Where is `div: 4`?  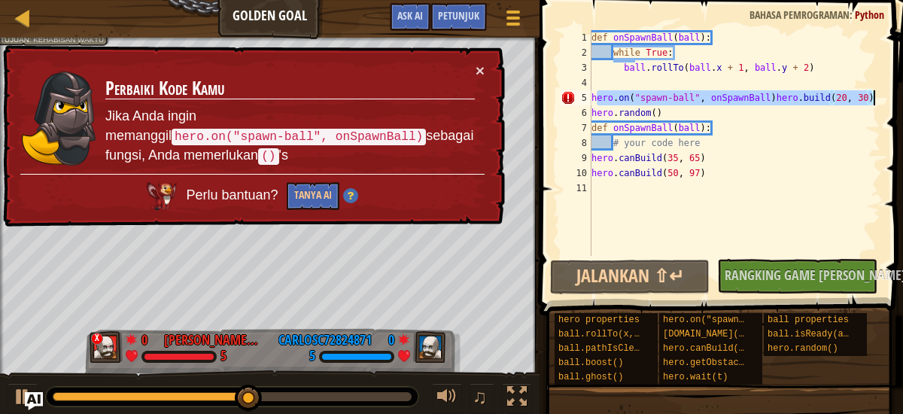
div: 4 is located at coordinates (576, 83).